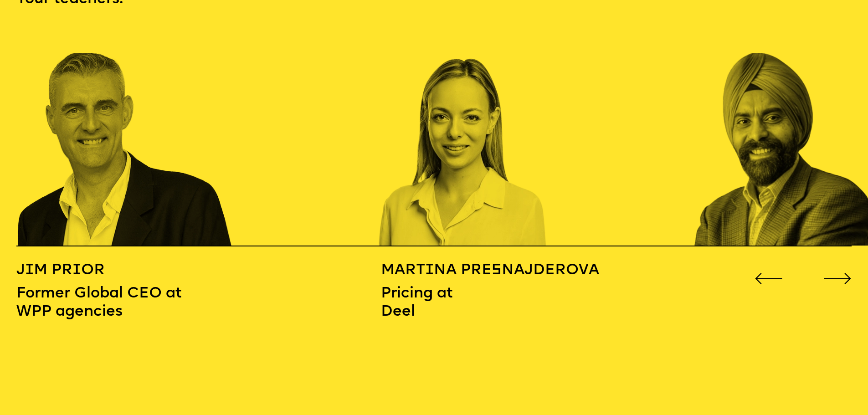  Describe the element at coordinates (537, 271) in the screenshot. I see `p: Mart na Presnajderova` at that location.